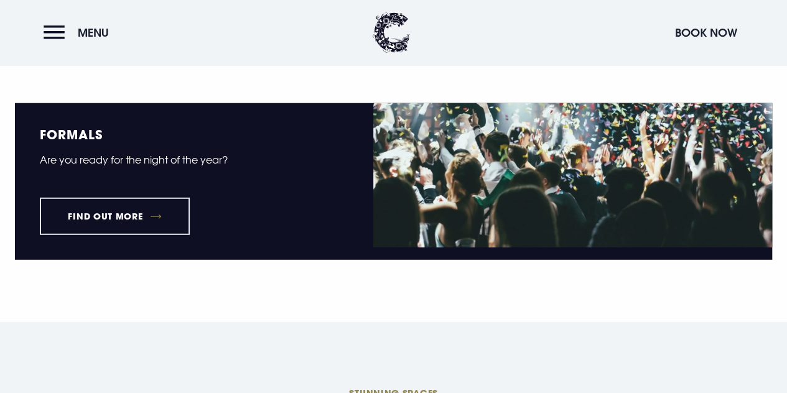 Image resolution: width=787 pixels, height=393 pixels. What do you see at coordinates (391, 32) in the screenshot?
I see `img: Clandeboye Lodge` at bounding box center [391, 32].